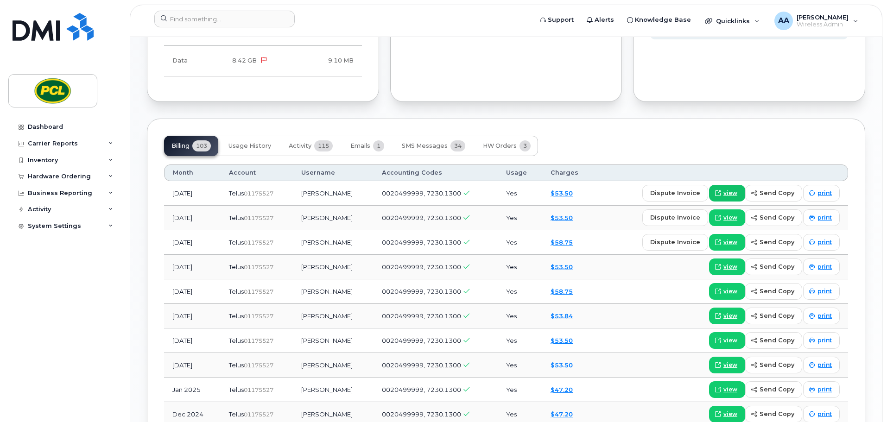 The image size is (887, 422). I want to click on a: $53.84, so click(562, 316).